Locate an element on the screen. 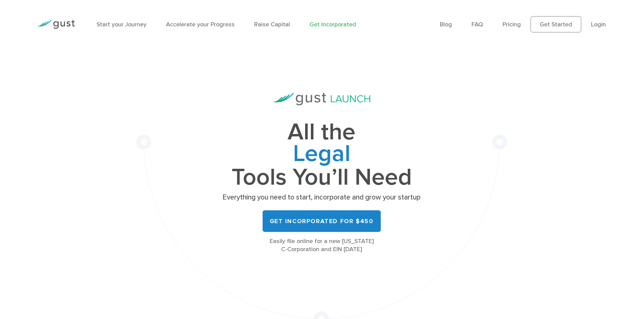  a: Pricing is located at coordinates (512, 24).